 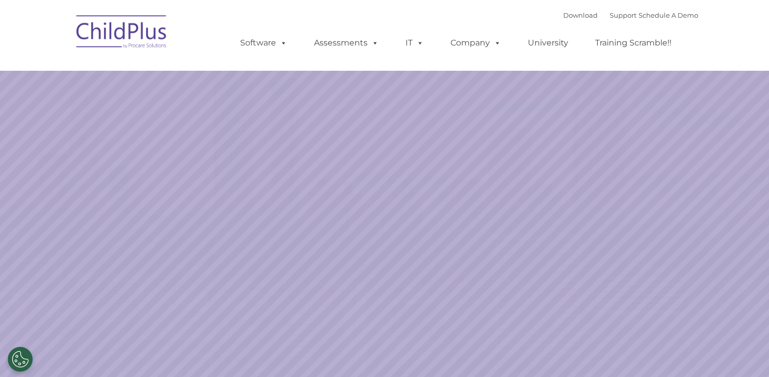 I want to click on a: Training Scramble!!, so click(x=633, y=43).